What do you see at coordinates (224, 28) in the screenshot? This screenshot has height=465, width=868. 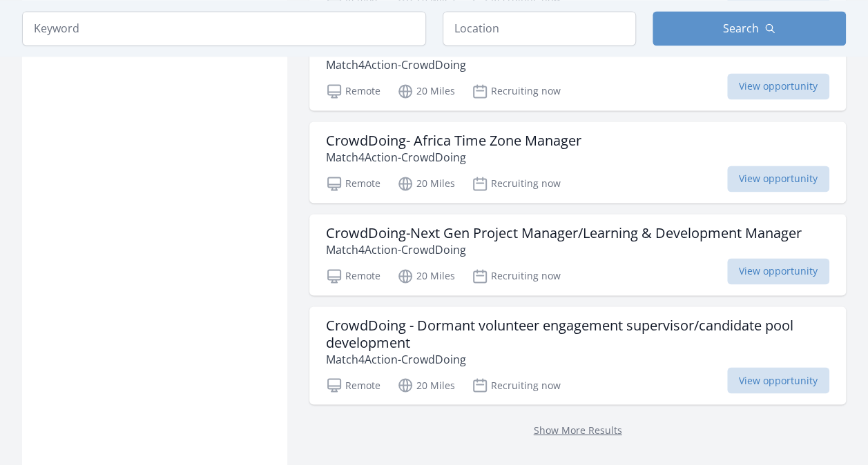 I see `input: Keyword` at bounding box center [224, 28].